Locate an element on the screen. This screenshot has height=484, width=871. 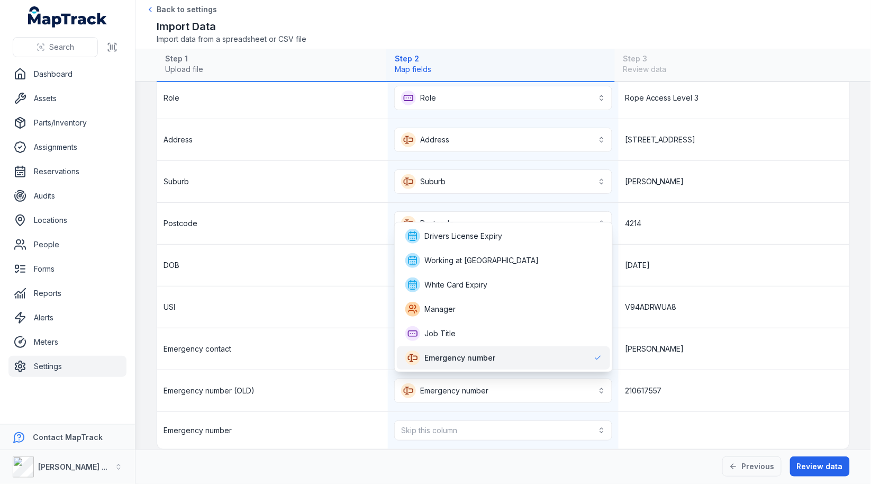
span: Drivers License Expiry is located at coordinates (463, 236).